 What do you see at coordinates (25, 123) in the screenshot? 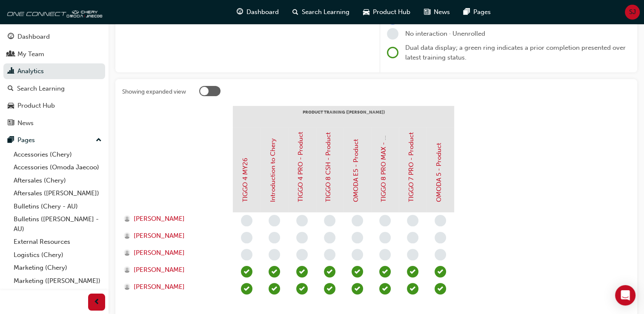
I see `div: News` at bounding box center [25, 123].